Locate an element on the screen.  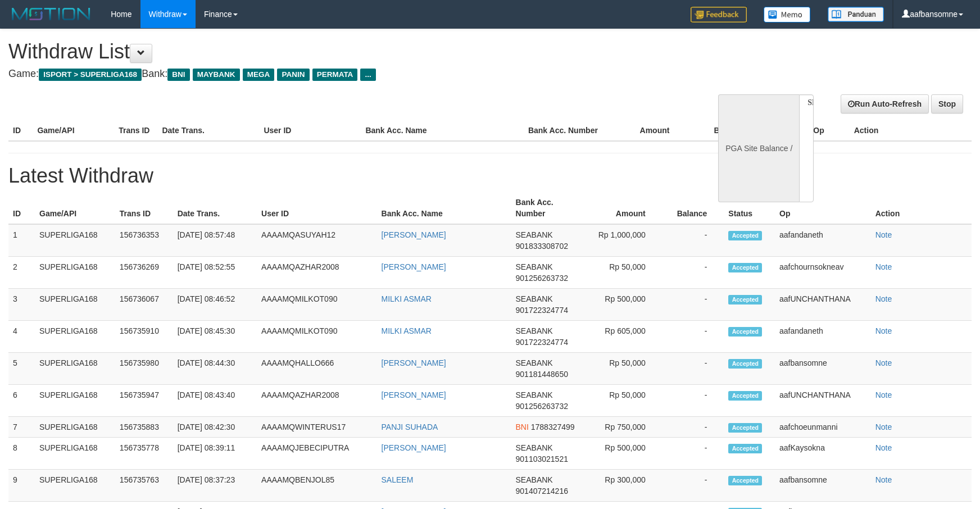
div: PGA Site Balance / is located at coordinates (758, 149).